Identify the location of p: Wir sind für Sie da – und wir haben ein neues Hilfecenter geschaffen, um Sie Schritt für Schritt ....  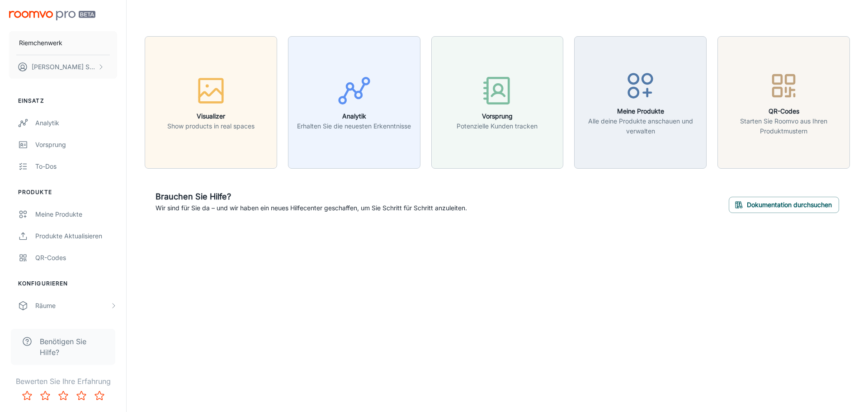
(311, 208).